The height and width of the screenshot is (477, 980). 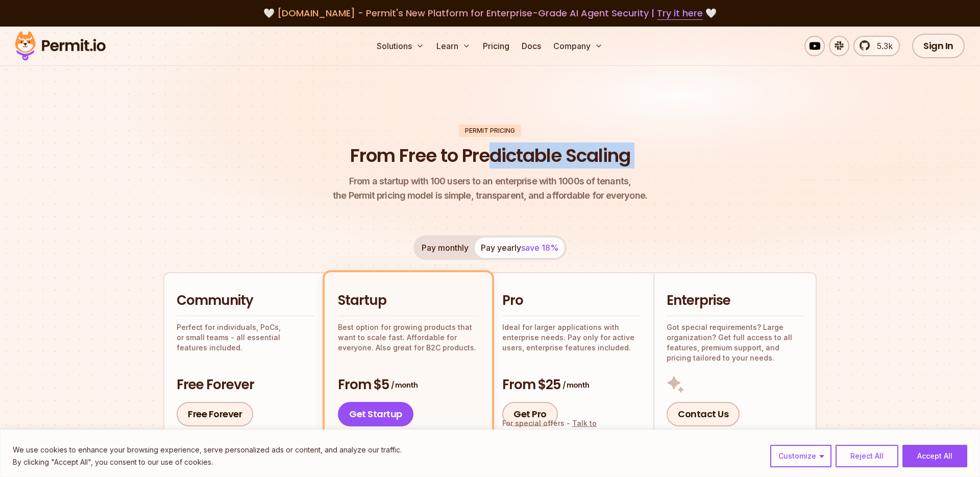 What do you see at coordinates (530, 414) in the screenshot?
I see `a: Get Pro` at bounding box center [530, 414].